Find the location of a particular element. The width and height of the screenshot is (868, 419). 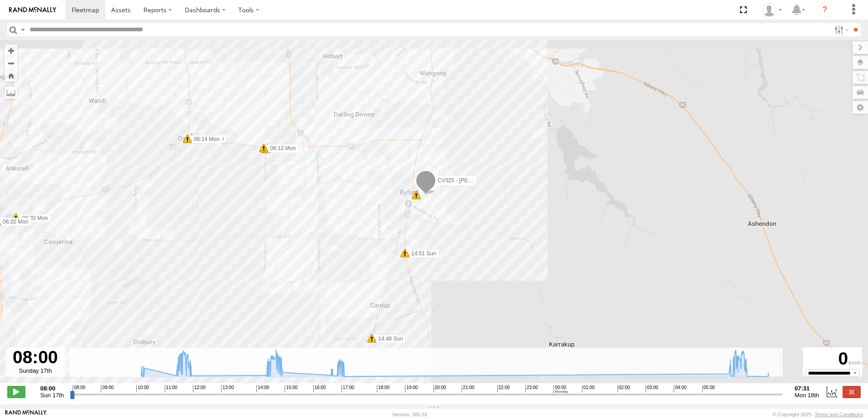

span: 09:00 is located at coordinates (107, 389).